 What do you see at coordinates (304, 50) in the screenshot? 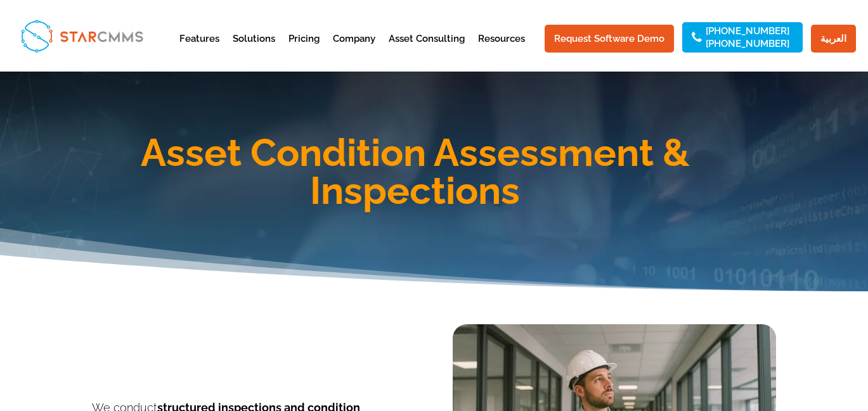
I see `a: Pricing` at bounding box center [304, 50].